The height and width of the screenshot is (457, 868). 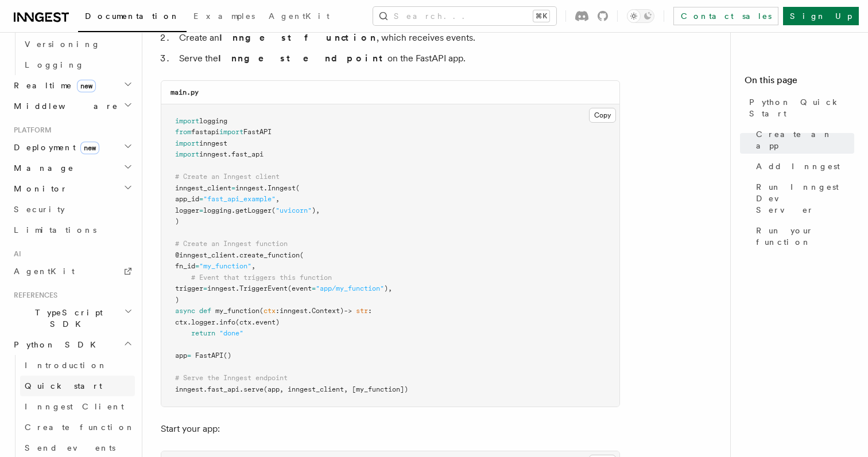 What do you see at coordinates (52, 85) in the screenshot?
I see `span: Realtime` at bounding box center [52, 85].